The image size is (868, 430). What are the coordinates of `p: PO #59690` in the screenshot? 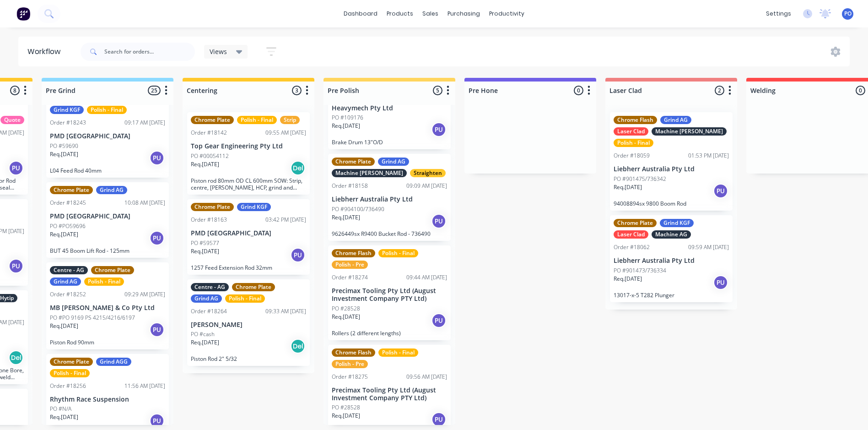 It's located at (64, 146).